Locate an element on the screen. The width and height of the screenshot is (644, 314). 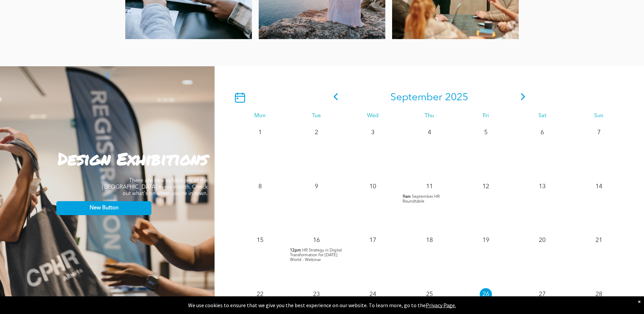
p: 8 is located at coordinates (260, 187).